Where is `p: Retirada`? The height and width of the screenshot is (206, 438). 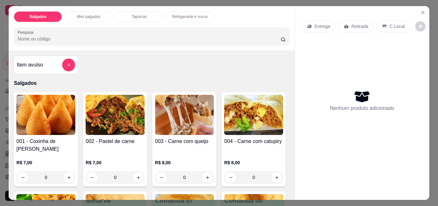
p: Retirada is located at coordinates (360, 26).